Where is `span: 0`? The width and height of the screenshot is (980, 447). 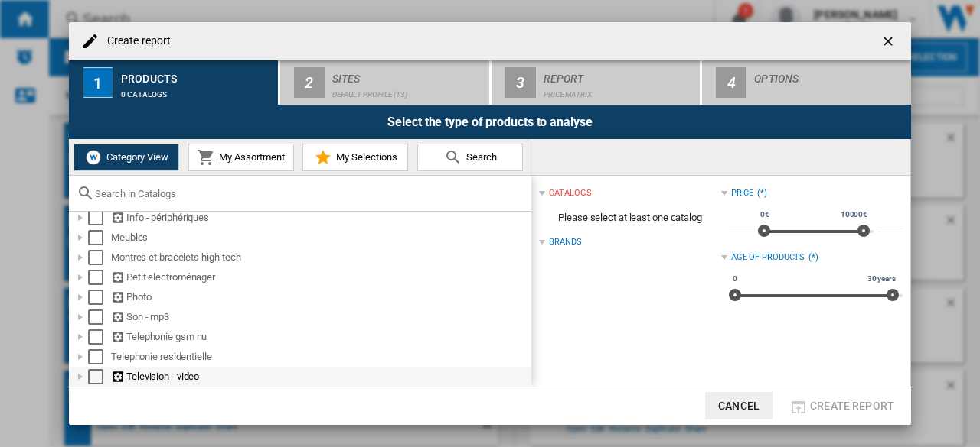
span: 0 is located at coordinates (735, 279).